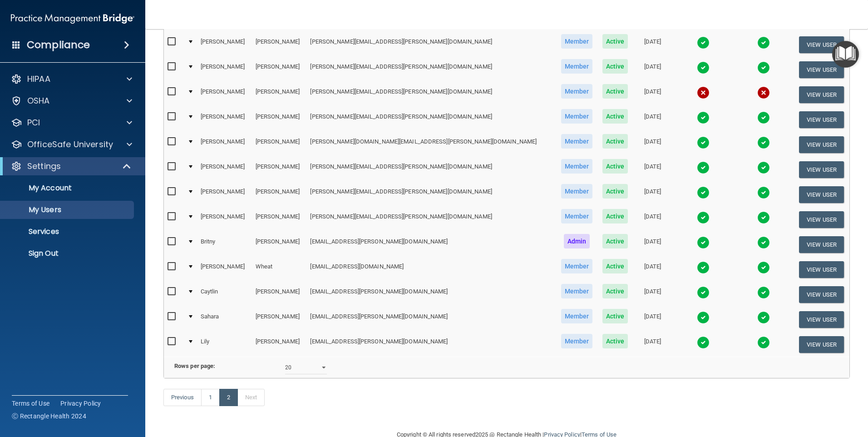  Describe the element at coordinates (44, 167) in the screenshot. I see `p: Settings` at that location.